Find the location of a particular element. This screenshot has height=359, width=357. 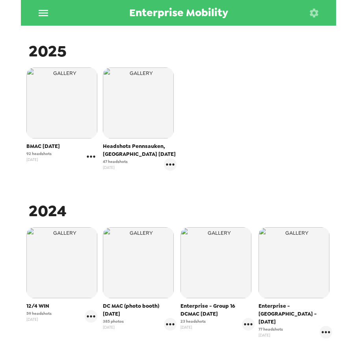

span: 12/4 WIN is located at coordinates (62, 306).